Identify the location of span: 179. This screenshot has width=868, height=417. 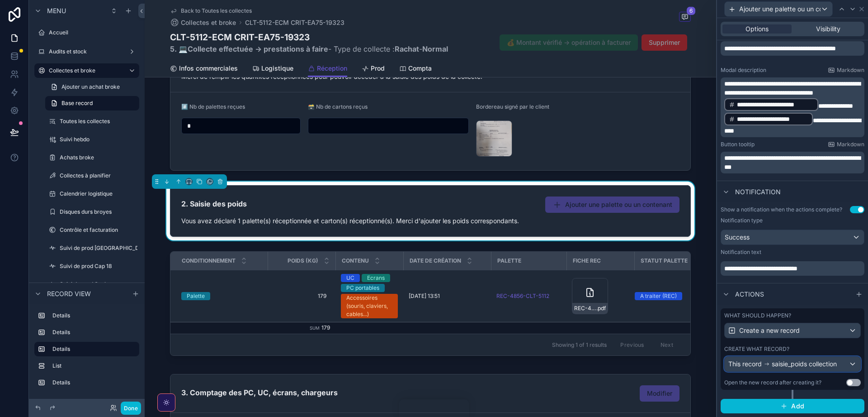
(326, 327).